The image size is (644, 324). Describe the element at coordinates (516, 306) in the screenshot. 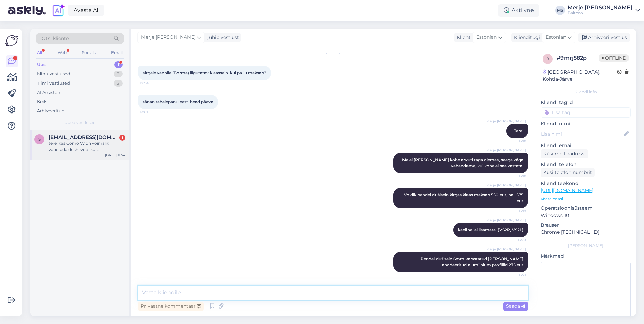

I see `span: Saada` at that location.